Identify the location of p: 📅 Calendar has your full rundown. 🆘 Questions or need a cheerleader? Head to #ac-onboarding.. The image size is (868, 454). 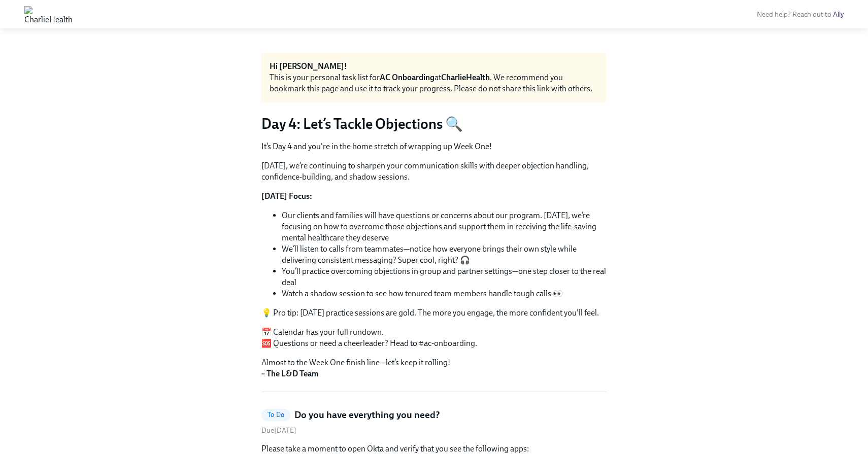
(434, 338).